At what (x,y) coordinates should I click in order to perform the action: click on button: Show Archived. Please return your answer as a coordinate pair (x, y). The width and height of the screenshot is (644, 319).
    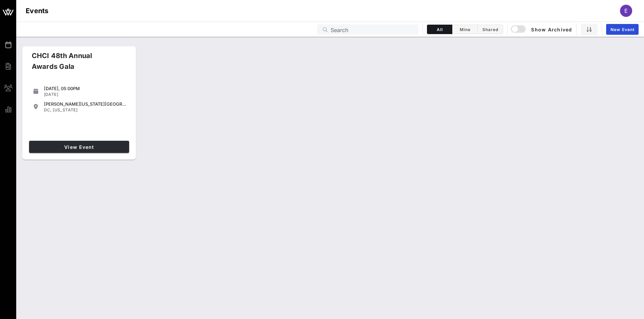
    Looking at the image, I should click on (542, 30).